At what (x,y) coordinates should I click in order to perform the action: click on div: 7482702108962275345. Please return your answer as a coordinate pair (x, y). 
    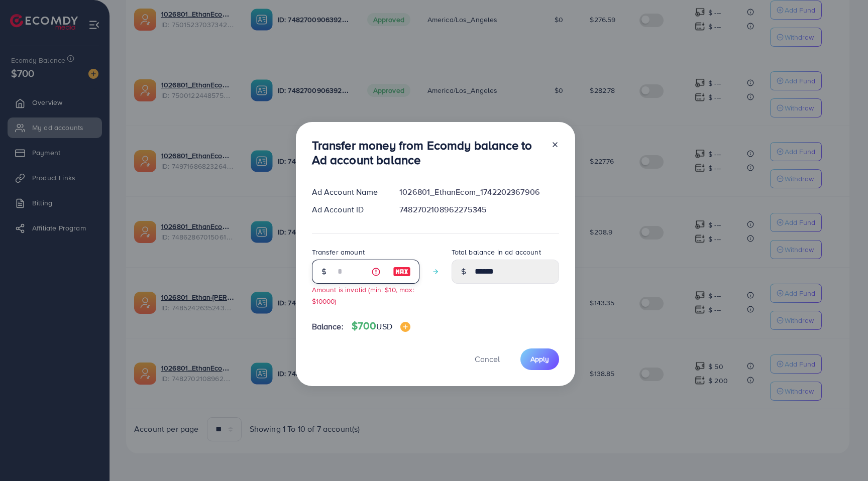
    Looking at the image, I should click on (479, 209).